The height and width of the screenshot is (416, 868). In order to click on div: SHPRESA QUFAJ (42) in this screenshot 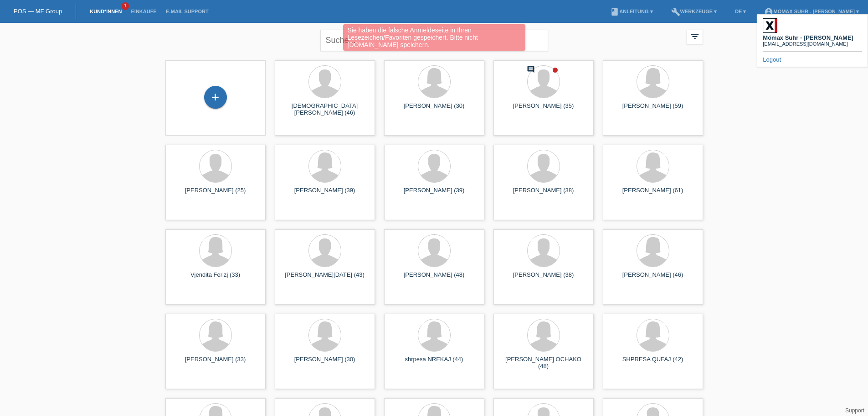, I will do `click(653, 363)`.